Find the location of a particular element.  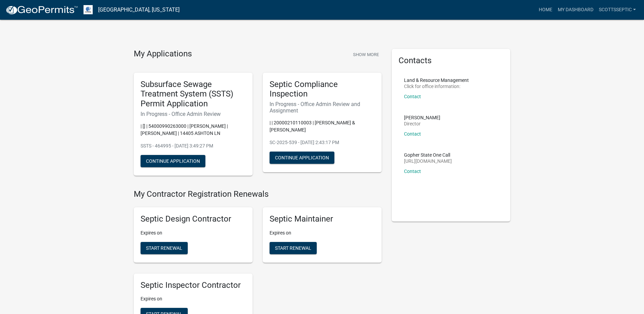

h5: Septic Design Contractor is located at coordinates (193, 219).